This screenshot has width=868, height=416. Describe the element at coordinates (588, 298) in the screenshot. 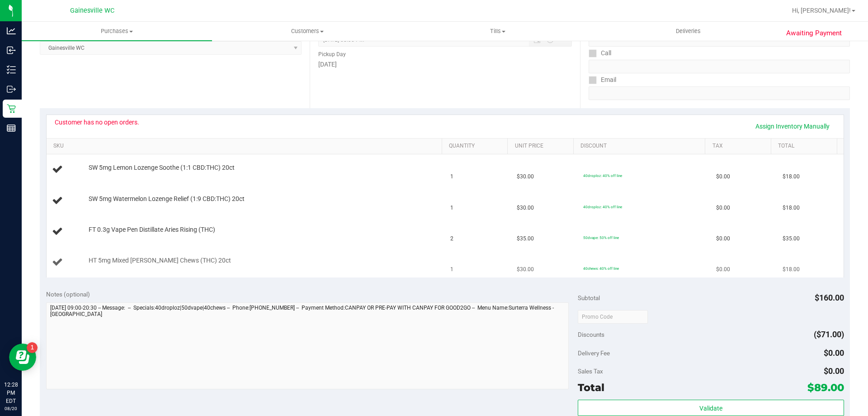

I see `span: Subtotal` at that location.